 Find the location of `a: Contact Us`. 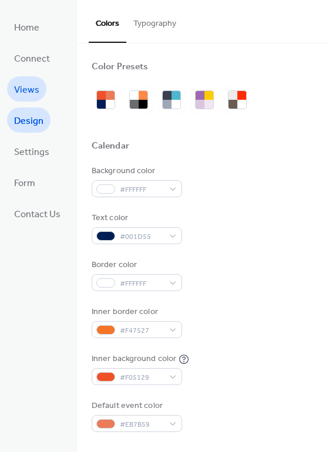

a: Contact Us is located at coordinates (37, 213).